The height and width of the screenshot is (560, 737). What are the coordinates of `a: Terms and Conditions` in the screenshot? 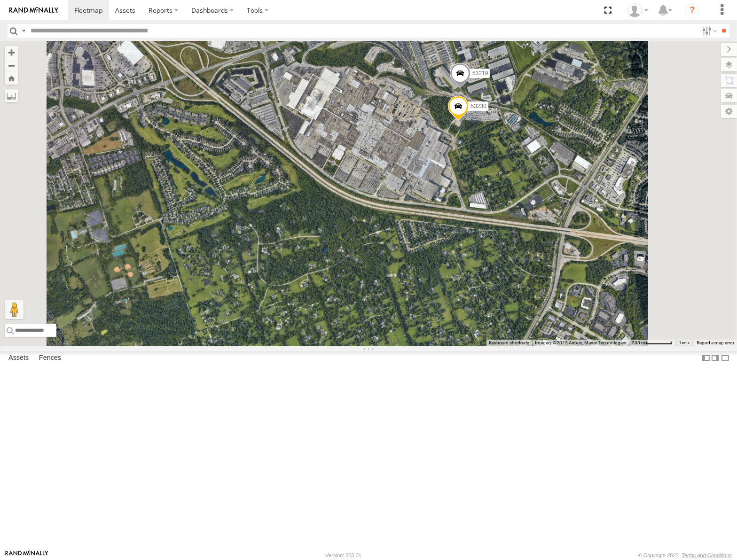 It's located at (707, 555).